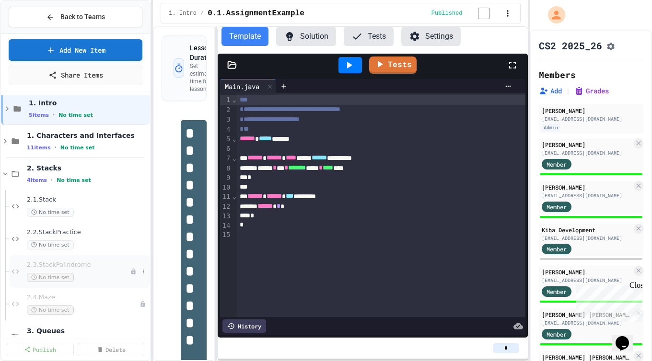 The height and width of the screenshot is (361, 652). I want to click on div: 14, so click(226, 226).